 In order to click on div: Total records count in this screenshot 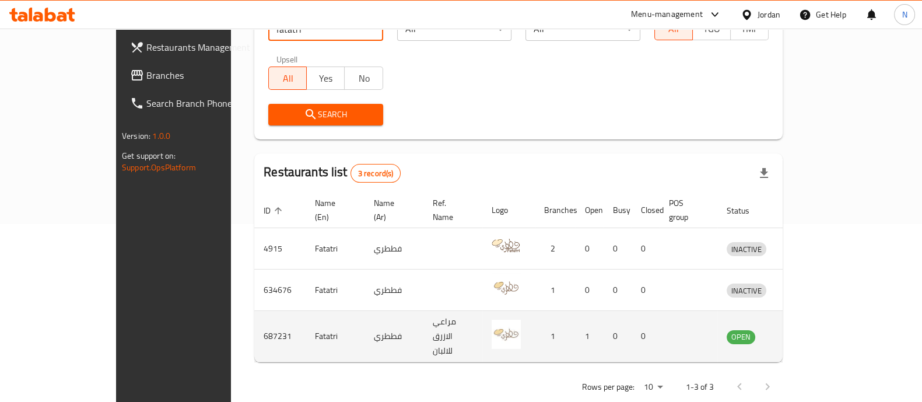, I will do `click(376, 173)`.